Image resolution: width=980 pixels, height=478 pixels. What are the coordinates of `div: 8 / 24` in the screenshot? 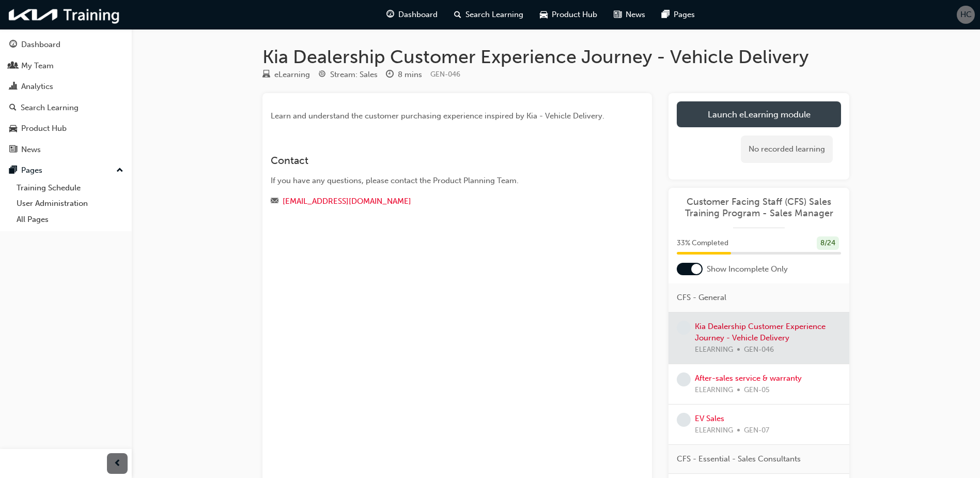 It's located at (828, 243).